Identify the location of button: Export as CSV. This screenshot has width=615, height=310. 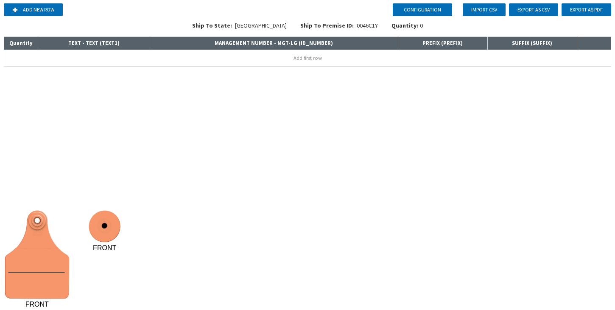
(534, 10).